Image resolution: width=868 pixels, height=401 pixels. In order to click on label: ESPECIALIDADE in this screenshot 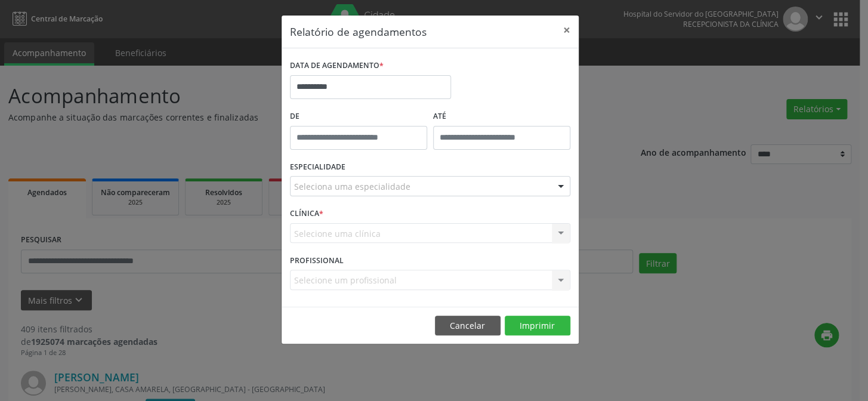, I will do `click(317, 167)`.